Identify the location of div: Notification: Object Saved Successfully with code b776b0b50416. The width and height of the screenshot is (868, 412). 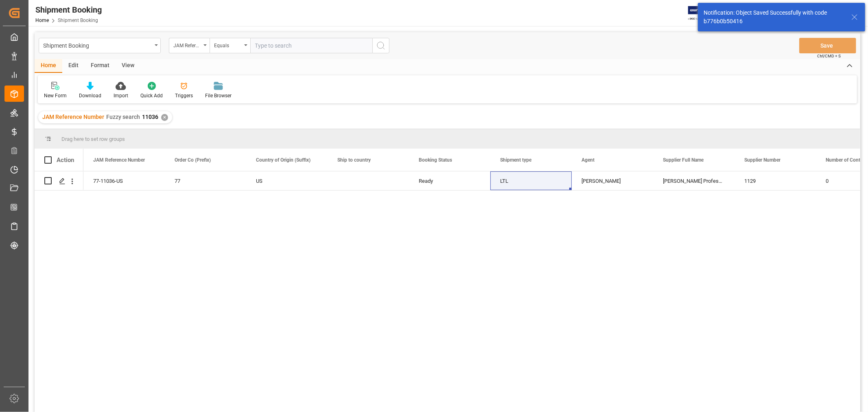
(774, 17).